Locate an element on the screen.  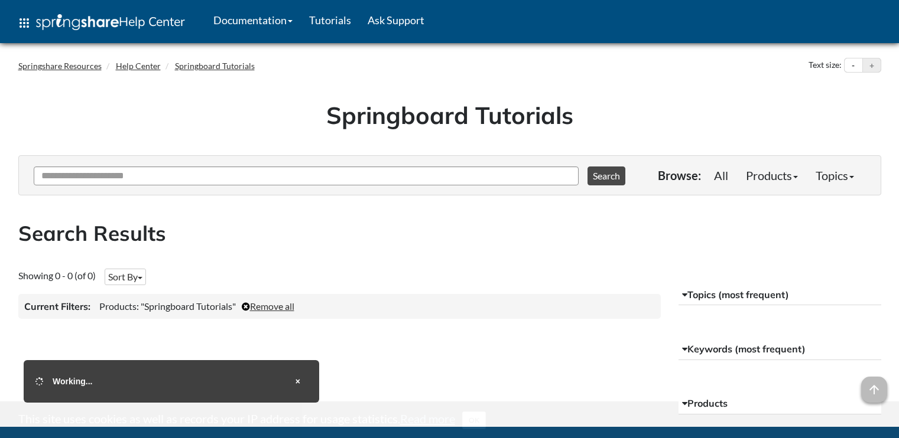
a: Help Center is located at coordinates (138, 66).